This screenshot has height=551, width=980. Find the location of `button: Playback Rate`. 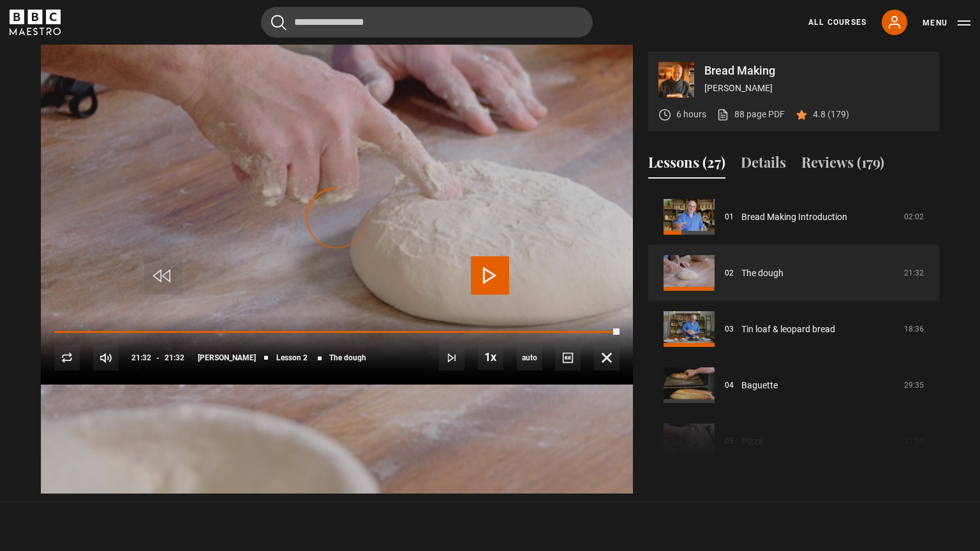

button: Playback Rate is located at coordinates (491, 357).